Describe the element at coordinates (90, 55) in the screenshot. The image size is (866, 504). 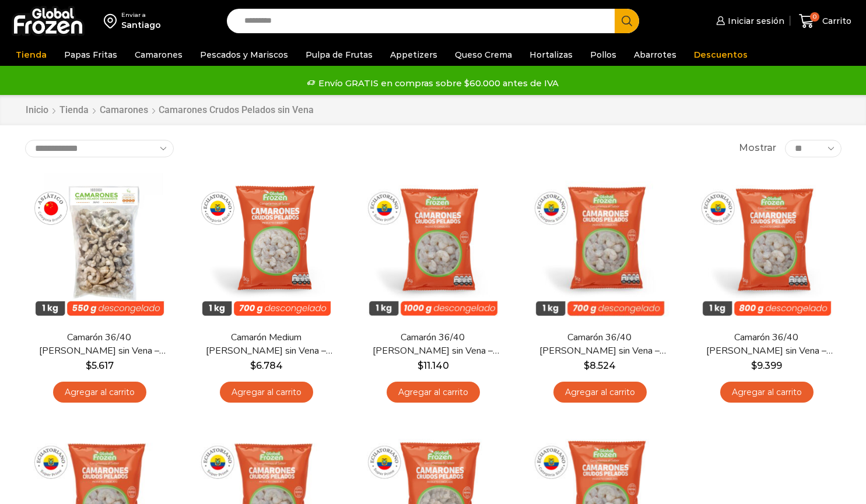
I see `a: Papas Fritas` at that location.